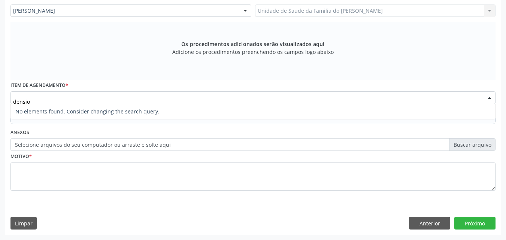 This screenshot has height=240, width=506. Describe the element at coordinates (475, 223) in the screenshot. I see `button: Próximo` at that location.